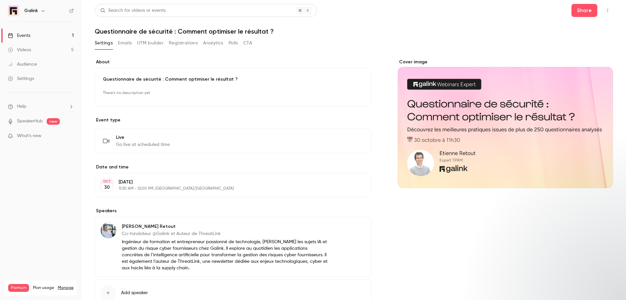 Image resolution: width=626 pixels, height=300 pixels. I want to click on p: 30, so click(107, 187).